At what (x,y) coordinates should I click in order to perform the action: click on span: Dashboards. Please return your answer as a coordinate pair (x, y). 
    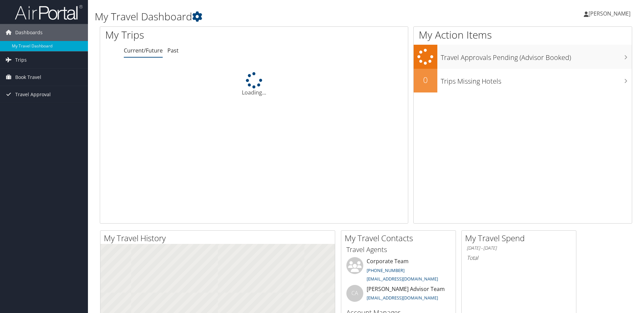
    Looking at the image, I should click on (29, 32).